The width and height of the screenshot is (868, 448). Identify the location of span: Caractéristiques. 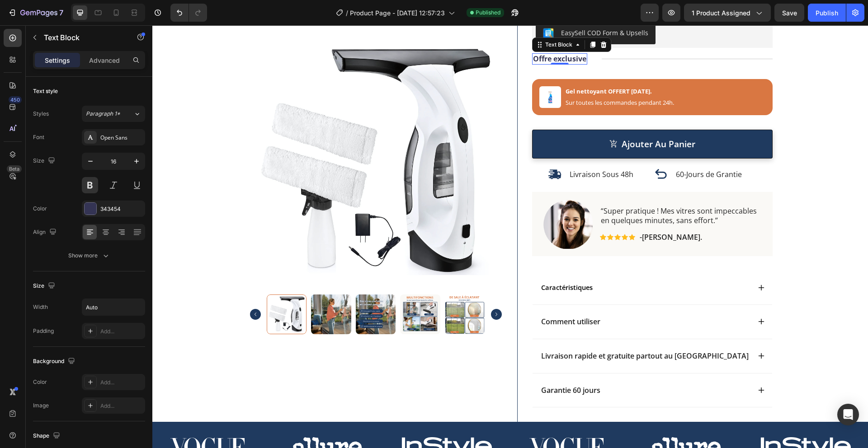
(415, 262).